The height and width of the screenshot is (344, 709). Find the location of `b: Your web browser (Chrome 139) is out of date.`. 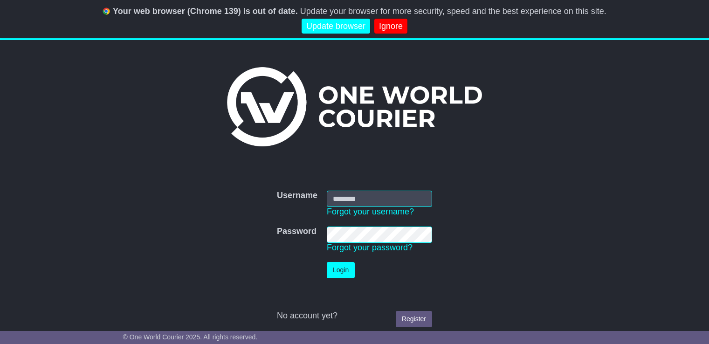

b: Your web browser (Chrome 139) is out of date. is located at coordinates (205, 11).